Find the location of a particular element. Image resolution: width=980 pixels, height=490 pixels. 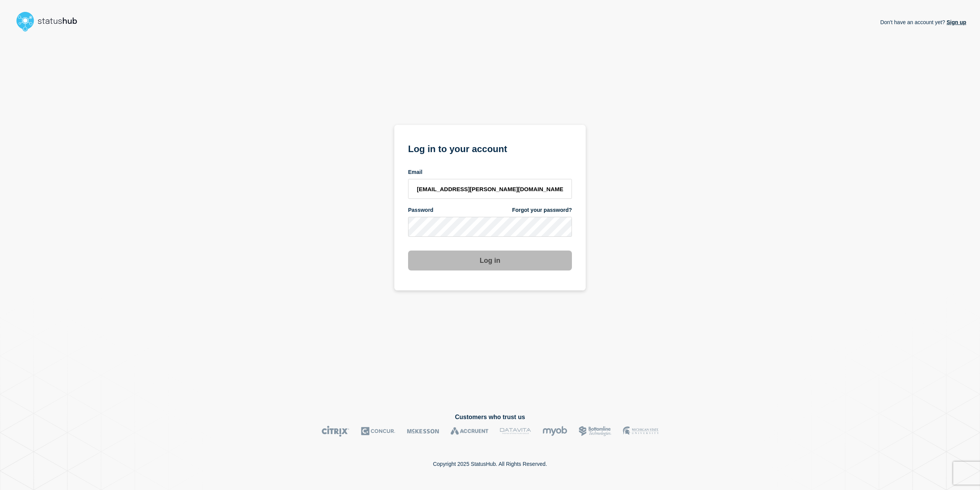

p: Copyright 2025 StatusHub. All Rights Reserved. is located at coordinates (490, 464).